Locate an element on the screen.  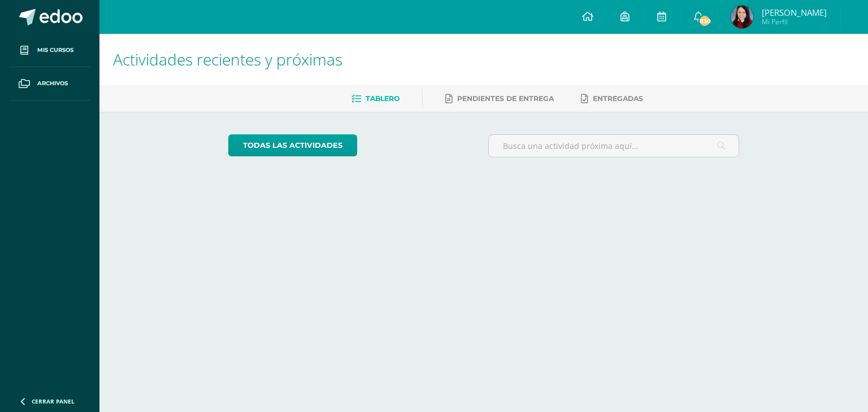
a: Archivos is located at coordinates (50, 83).